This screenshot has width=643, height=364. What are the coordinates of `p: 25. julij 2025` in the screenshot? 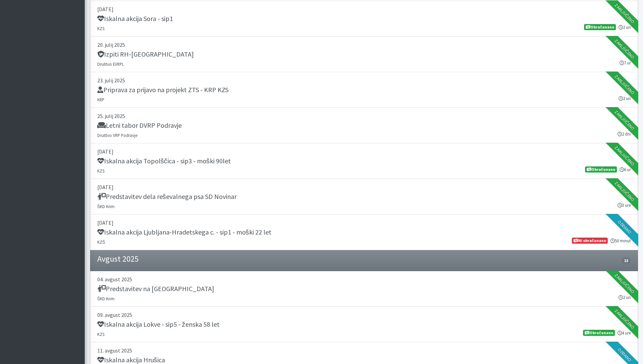 It's located at (364, 116).